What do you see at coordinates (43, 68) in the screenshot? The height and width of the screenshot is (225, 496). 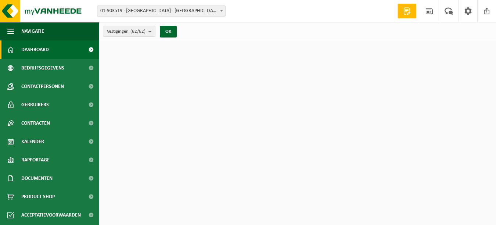 I see `span: Bedrijfsgegevens` at bounding box center [43, 68].